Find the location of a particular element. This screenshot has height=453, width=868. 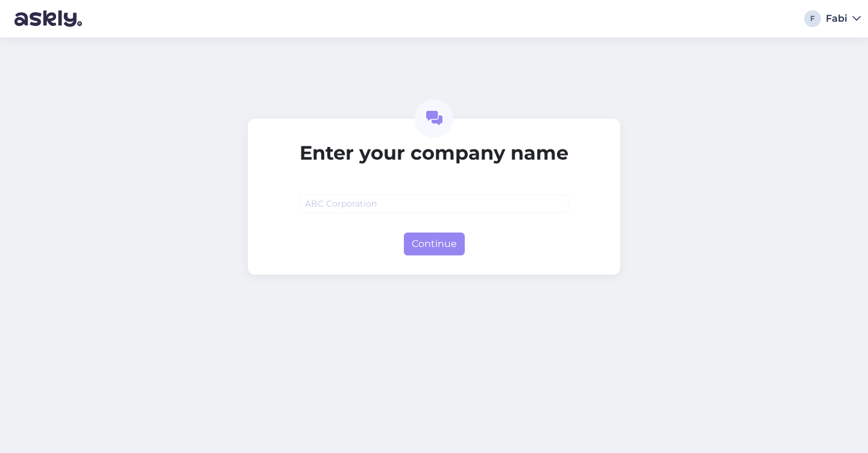

h2: Enter your company name is located at coordinates (434, 153).